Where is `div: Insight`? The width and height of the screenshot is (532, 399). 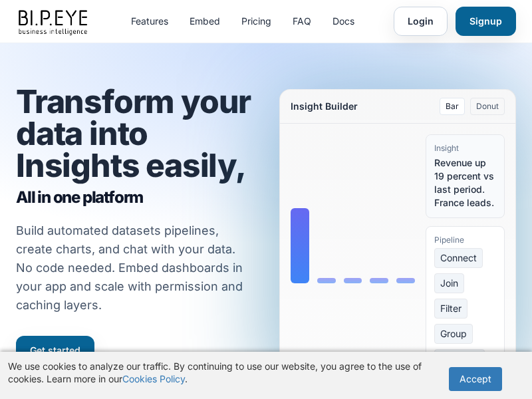
div: Insight is located at coordinates (465, 149).